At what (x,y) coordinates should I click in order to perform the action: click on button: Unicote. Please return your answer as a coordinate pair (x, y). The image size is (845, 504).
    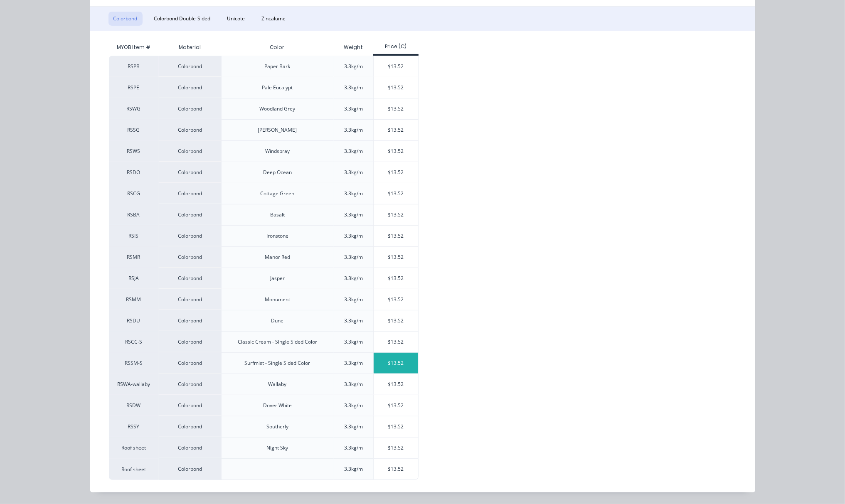
    Looking at the image, I should click on (236, 19).